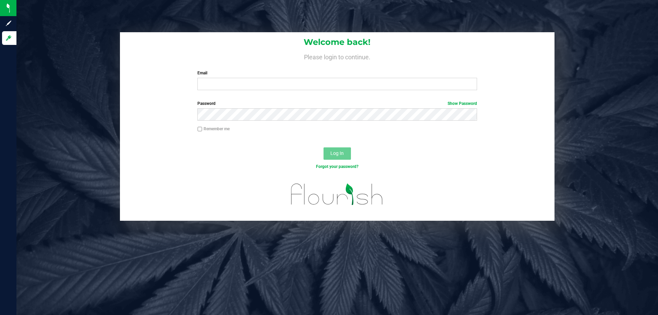 This screenshot has height=315, width=658. I want to click on inline-svg: Log in, so click(9, 38).